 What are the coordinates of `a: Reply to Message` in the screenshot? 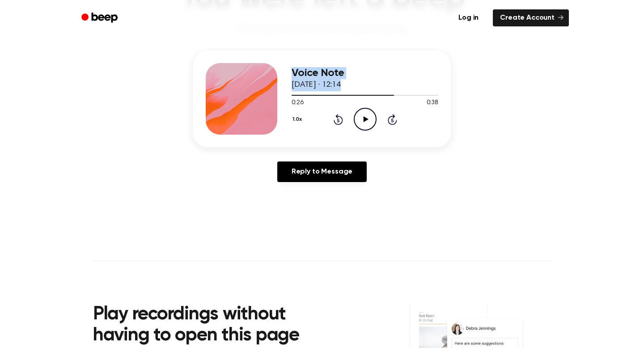 It's located at (322, 172).